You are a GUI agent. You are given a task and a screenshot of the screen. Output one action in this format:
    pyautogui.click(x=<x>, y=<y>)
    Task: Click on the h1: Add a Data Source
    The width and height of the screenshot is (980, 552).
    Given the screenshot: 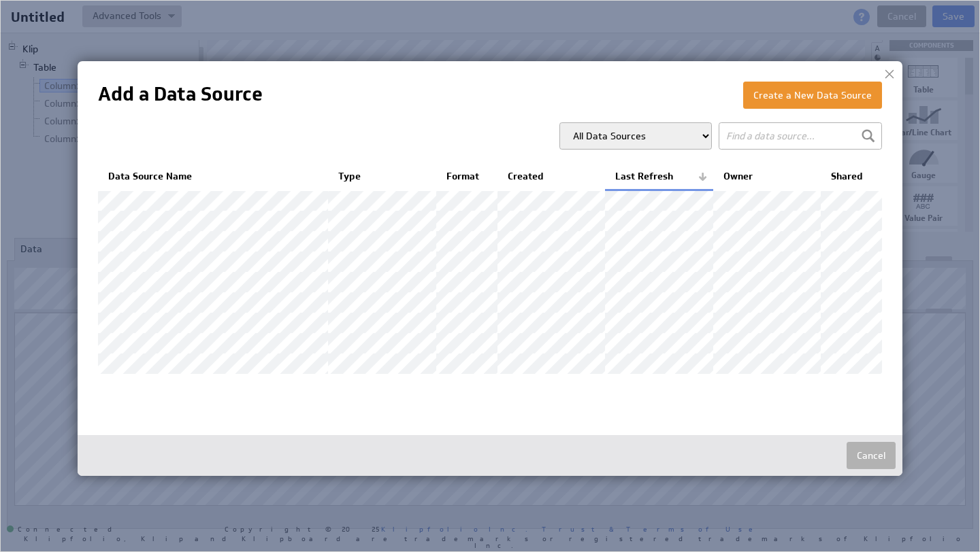 What is the action you would take?
    pyautogui.click(x=180, y=94)
    